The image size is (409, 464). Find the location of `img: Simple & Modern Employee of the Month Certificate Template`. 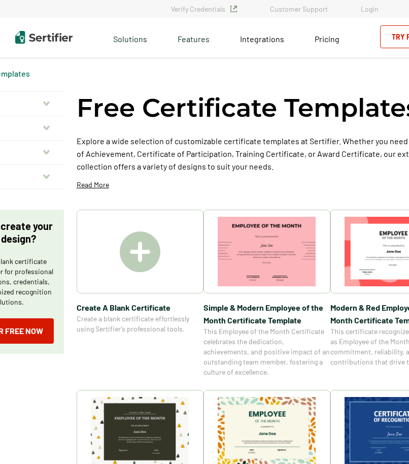

img: Simple & Modern Employee of the Month Certificate Template is located at coordinates (267, 251).